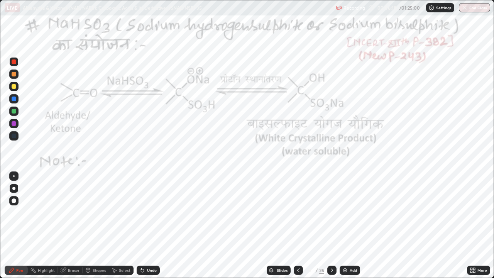  What do you see at coordinates (482, 270) in the screenshot?
I see `div: More` at bounding box center [482, 270].